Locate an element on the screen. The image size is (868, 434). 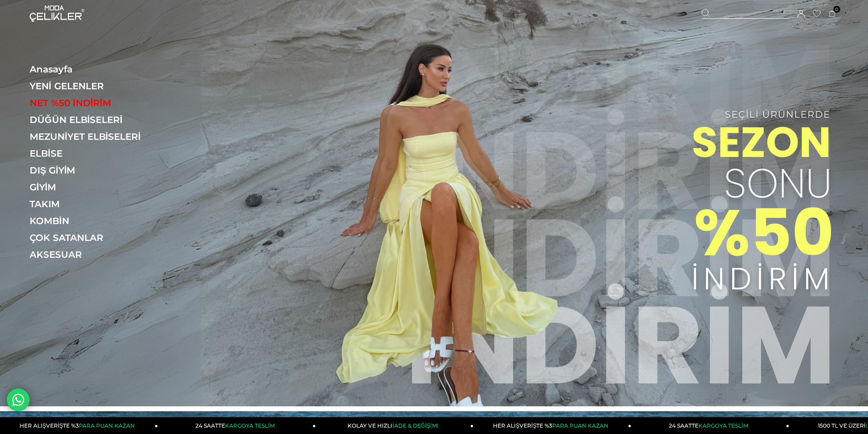
a: TAKIM is located at coordinates (92, 204).